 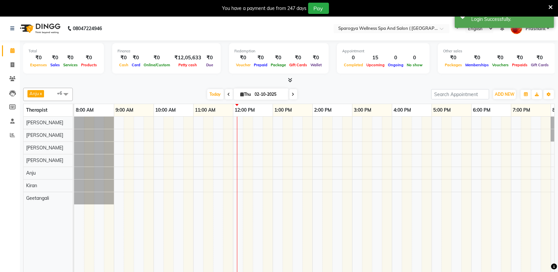 What do you see at coordinates (40, 93) in the screenshot?
I see `a: x` at bounding box center [40, 93].